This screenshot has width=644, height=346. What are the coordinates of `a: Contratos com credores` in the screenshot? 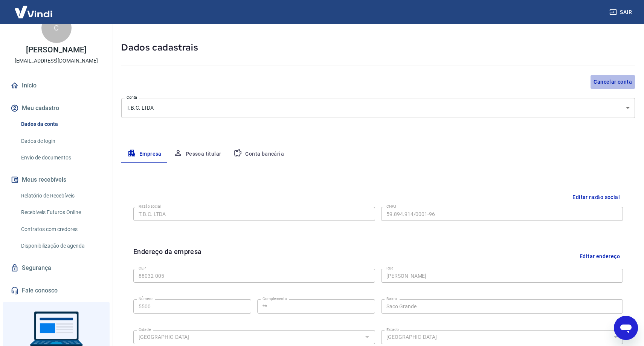 It's located at (60, 229).